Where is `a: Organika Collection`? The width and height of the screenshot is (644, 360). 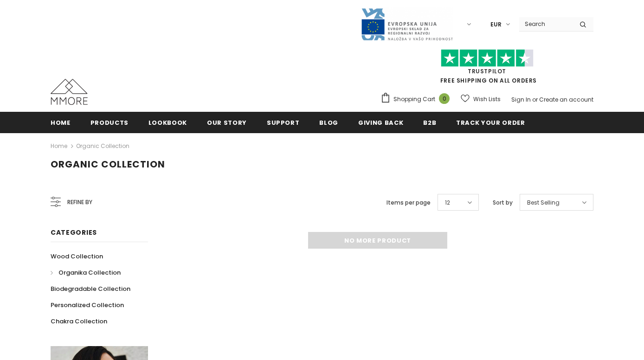 a: Organika Collection is located at coordinates (85, 272).